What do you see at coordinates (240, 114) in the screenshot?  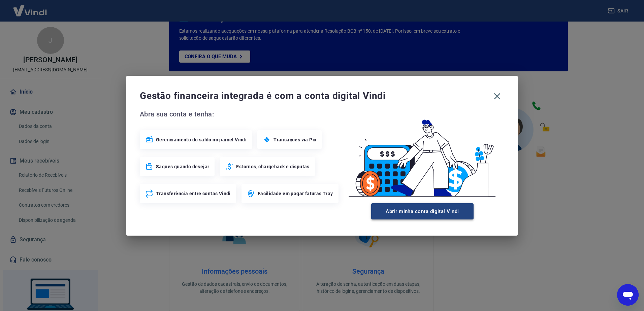 I see `span: Abra sua conta e tenha:` at bounding box center [240, 114].